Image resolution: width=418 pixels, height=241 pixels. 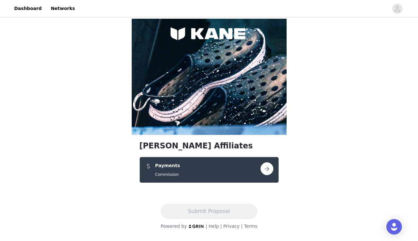 What do you see at coordinates (232, 226) in the screenshot?
I see `a: Privacy` at bounding box center [232, 226].